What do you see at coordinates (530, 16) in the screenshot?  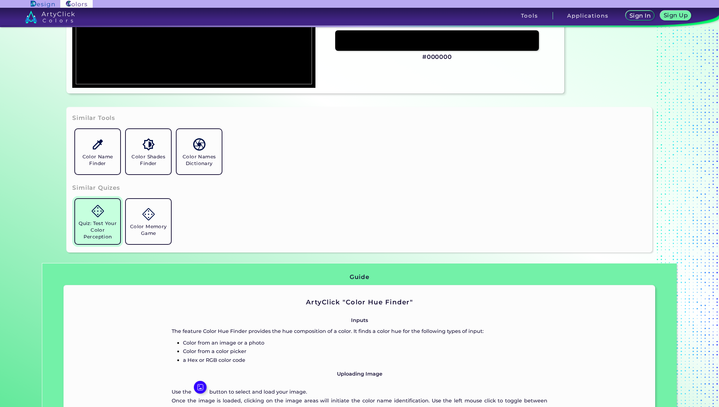 I see `h3: Tools` at bounding box center [530, 16].